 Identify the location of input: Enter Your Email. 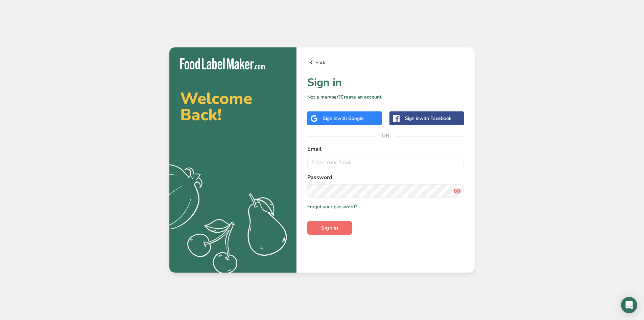
(385, 162).